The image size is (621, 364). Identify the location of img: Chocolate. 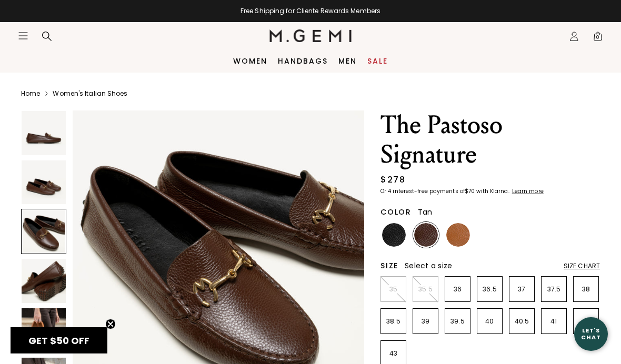
(426, 235).